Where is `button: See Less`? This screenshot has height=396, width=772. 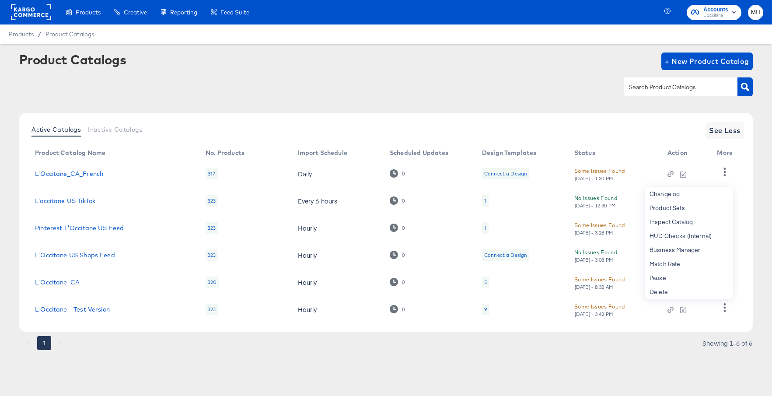 button: See Less is located at coordinates (725, 130).